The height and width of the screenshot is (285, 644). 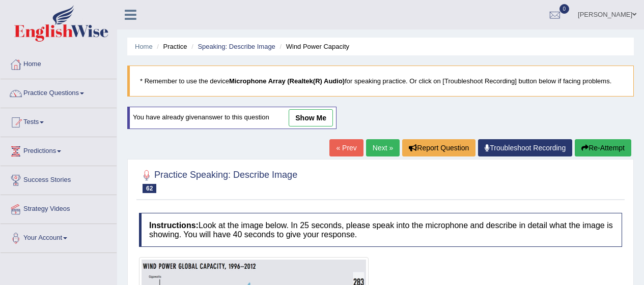 I want to click on b: Instructions:, so click(x=174, y=225).